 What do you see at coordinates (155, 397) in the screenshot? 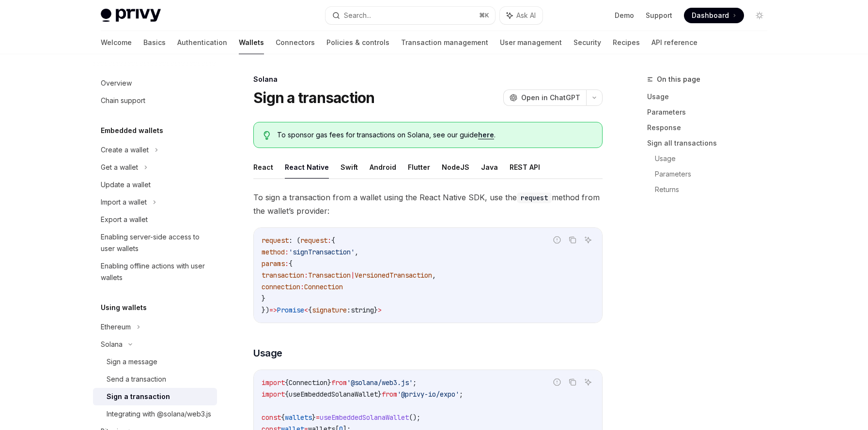
I see `a: Sign a transaction` at bounding box center [155, 397].